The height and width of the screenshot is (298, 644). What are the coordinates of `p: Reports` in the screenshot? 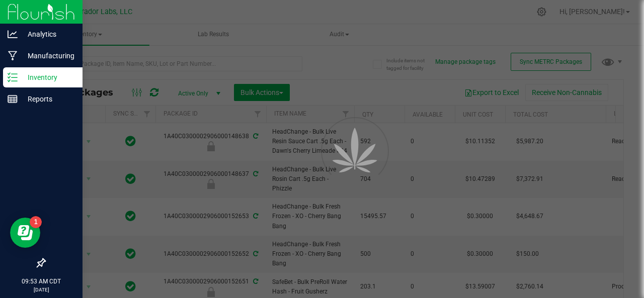 It's located at (48, 99).